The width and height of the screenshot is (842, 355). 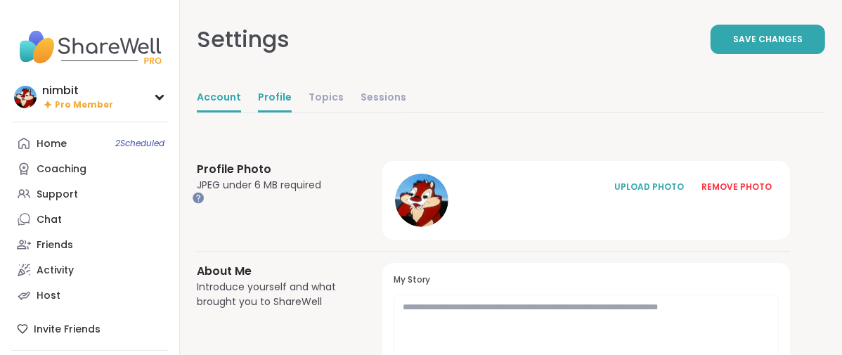 What do you see at coordinates (55, 245) in the screenshot?
I see `div: Friends` at bounding box center [55, 245].